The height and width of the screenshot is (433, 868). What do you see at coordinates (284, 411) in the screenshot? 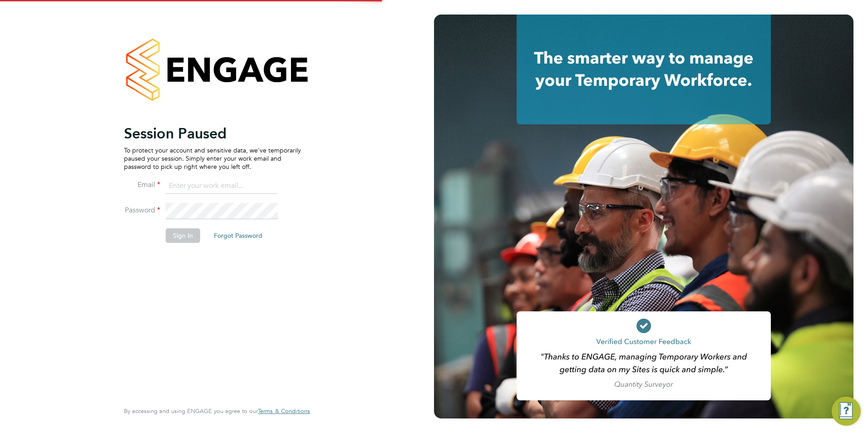
I see `a: Terms & Conditions` at bounding box center [284, 411].